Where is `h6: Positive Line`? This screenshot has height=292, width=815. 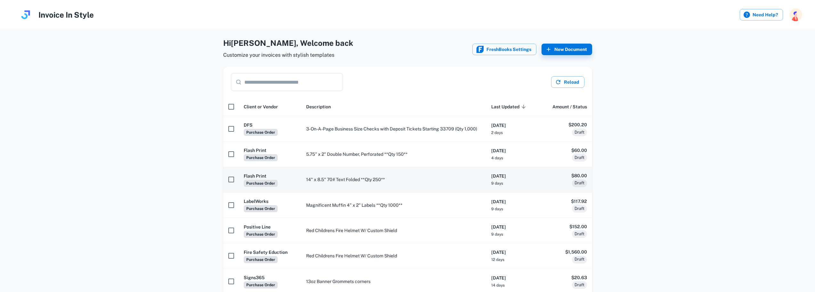
h6: Positive Line is located at coordinates (270, 227).